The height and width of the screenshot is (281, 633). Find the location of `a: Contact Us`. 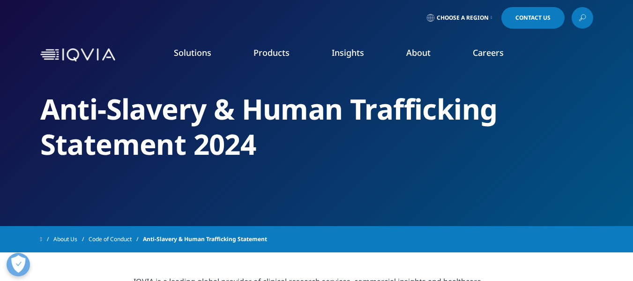

a: Contact Us is located at coordinates (533, 18).